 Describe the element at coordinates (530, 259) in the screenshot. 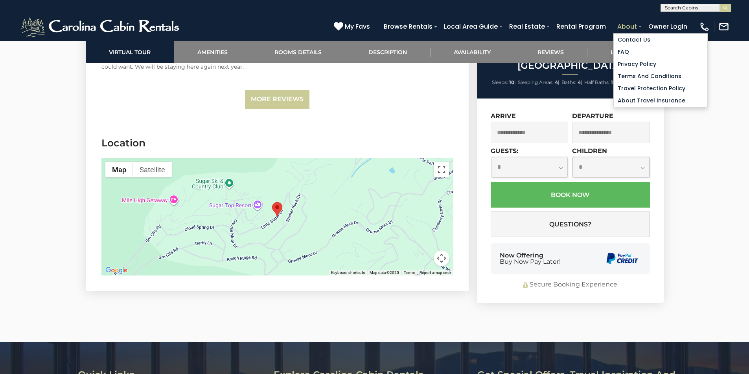

I see `div: Now Offering` at that location.